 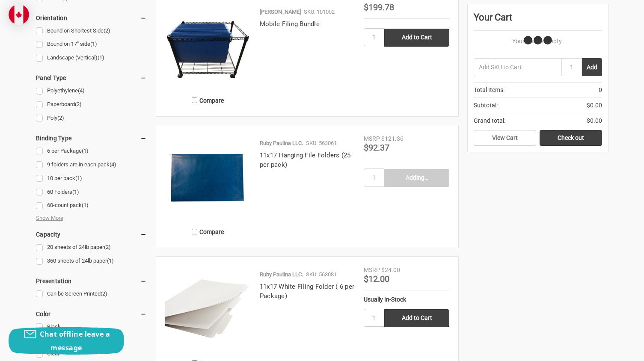 I want to click on span: $24.00, so click(x=391, y=270).